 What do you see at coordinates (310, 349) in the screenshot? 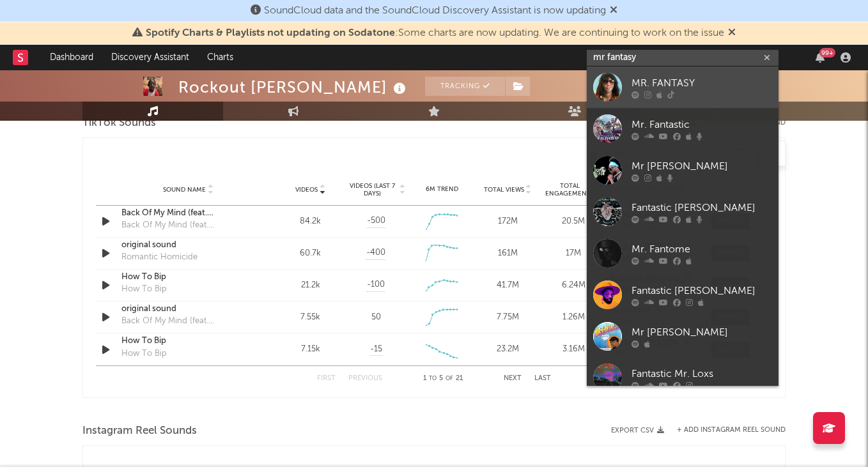
I see `div: 7.15k` at bounding box center [310, 349].